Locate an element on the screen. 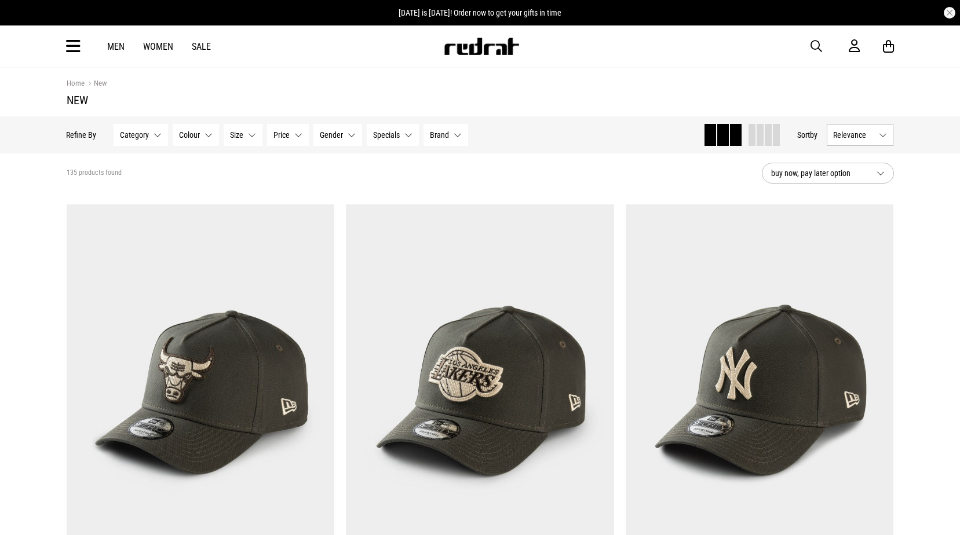  span: Brand is located at coordinates (440, 135).